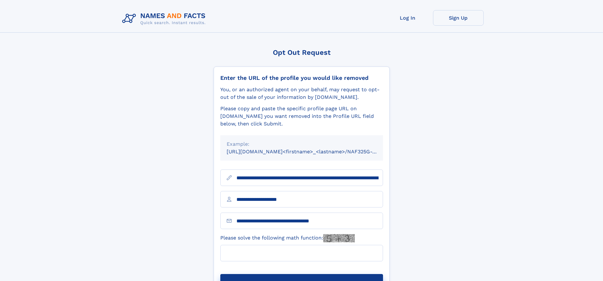 The width and height of the screenshot is (603, 281). I want to click on div: Example:, so click(302, 144).